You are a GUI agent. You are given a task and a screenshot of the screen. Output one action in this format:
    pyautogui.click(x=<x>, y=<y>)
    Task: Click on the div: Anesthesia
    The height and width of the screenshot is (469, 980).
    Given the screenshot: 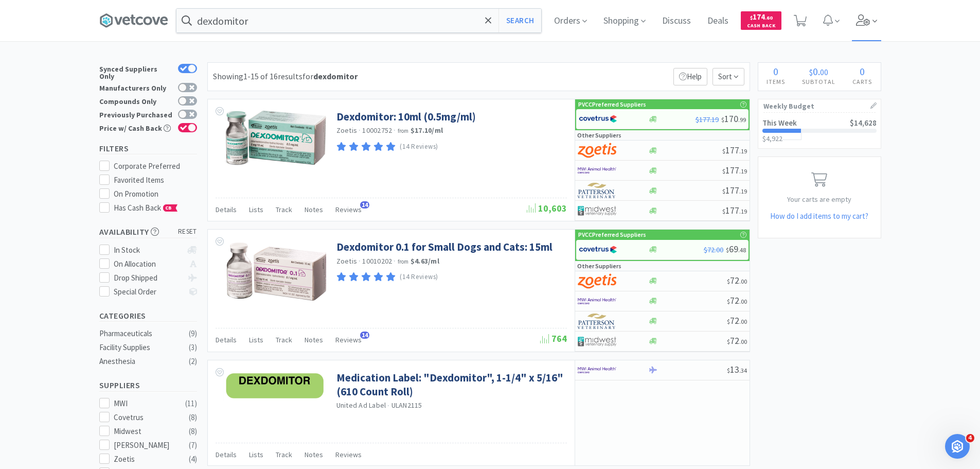 What is the action you would take?
    pyautogui.click(x=141, y=361)
    